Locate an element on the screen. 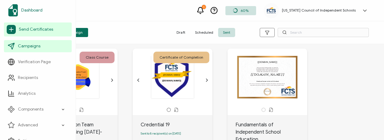  img: 9dd8638e-47b6-41b2-b234-c3316d17f3ca.jpg is located at coordinates (271, 10).